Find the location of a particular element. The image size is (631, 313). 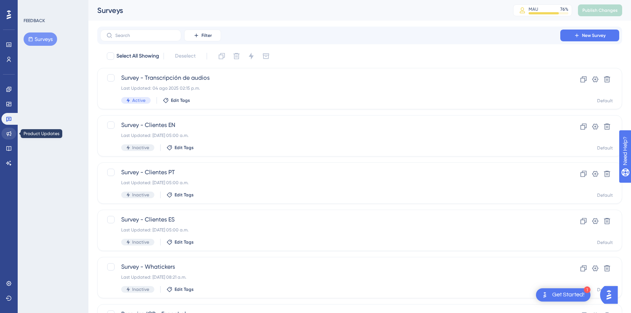

span: Select All Showing is located at coordinates (138, 56).